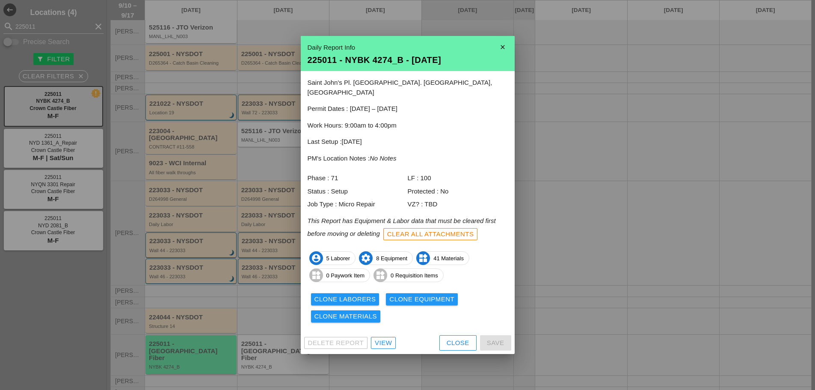 This screenshot has height=390, width=815. What do you see at coordinates (345, 299) in the screenshot?
I see `div: Clone Laborers` at bounding box center [345, 299].